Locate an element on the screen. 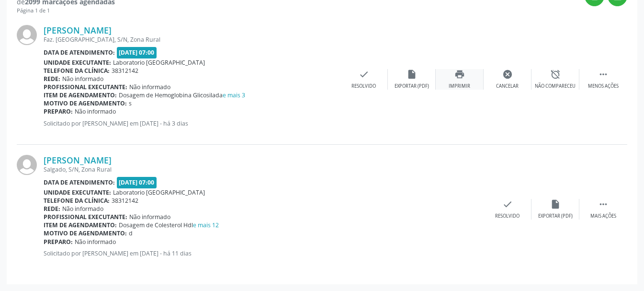 This screenshot has width=644, height=291. div: Imprimir is located at coordinates (459, 86).